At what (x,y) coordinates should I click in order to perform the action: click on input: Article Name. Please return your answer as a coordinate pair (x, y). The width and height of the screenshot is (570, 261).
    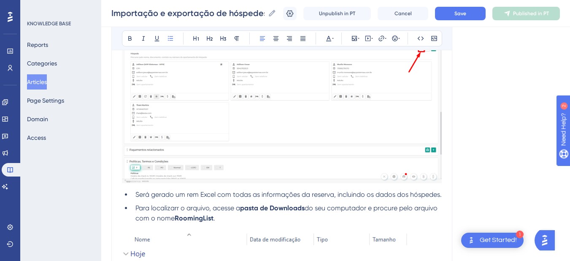
    Looking at the image, I should click on (188, 13).